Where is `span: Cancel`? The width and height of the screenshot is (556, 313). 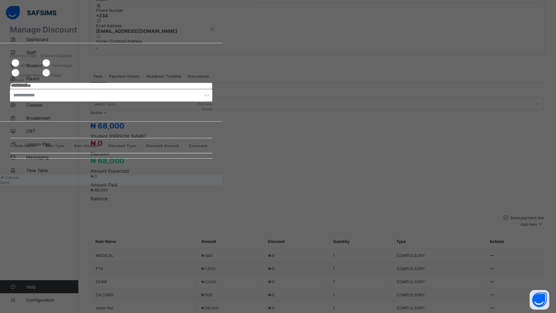
span: Cancel is located at coordinates (12, 177).